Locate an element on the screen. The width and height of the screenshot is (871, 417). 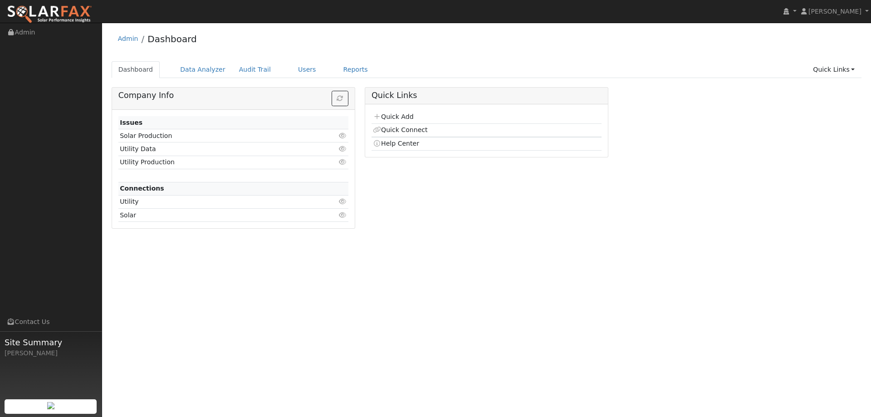
img: retrieve is located at coordinates (51, 405).